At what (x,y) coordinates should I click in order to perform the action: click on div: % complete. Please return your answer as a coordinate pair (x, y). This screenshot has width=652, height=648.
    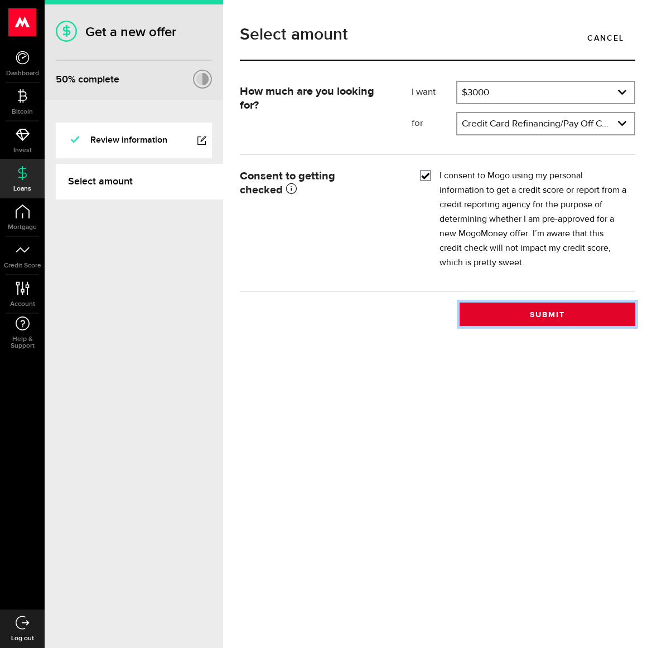
    Looking at the image, I should click on (88, 80).